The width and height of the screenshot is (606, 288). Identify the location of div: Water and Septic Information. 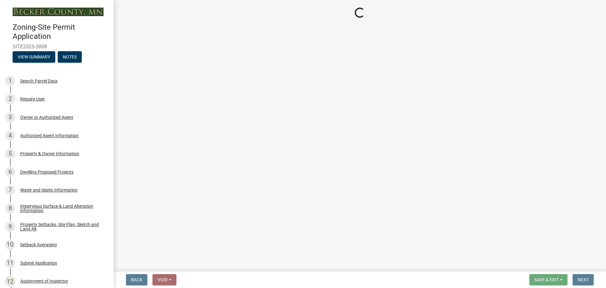
(49, 190).